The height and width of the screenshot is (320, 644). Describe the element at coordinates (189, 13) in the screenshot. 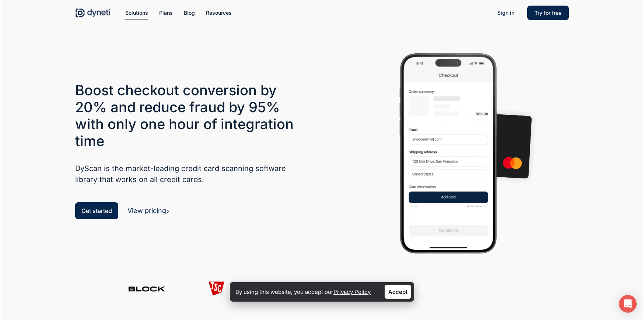

I see `a: Blog` at that location.